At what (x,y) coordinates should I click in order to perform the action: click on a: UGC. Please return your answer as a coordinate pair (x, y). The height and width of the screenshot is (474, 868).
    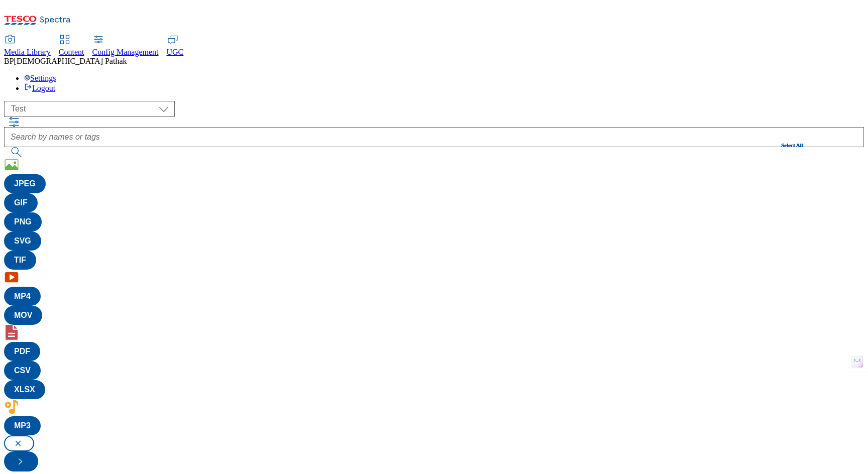
    Looking at the image, I should click on (175, 46).